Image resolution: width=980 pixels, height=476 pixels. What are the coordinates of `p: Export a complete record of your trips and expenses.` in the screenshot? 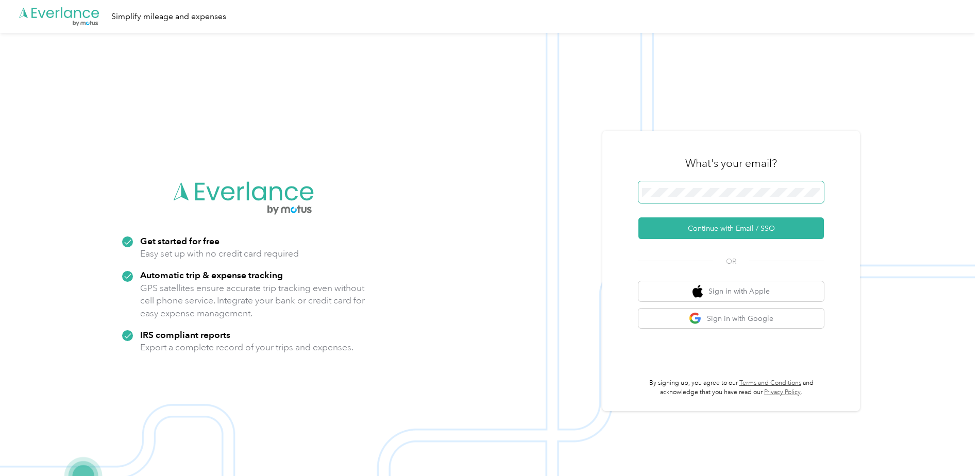 It's located at (247, 348).